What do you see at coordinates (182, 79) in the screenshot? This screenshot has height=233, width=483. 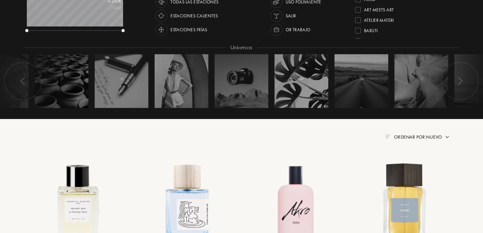 I see `span: 37` at bounding box center [182, 79].